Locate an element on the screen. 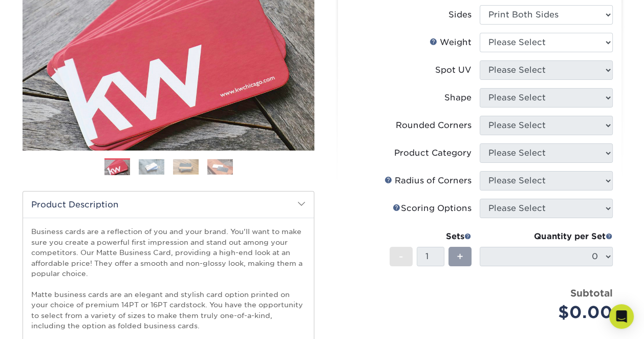 The image size is (644, 339). div: Sides is located at coordinates (459, 15).